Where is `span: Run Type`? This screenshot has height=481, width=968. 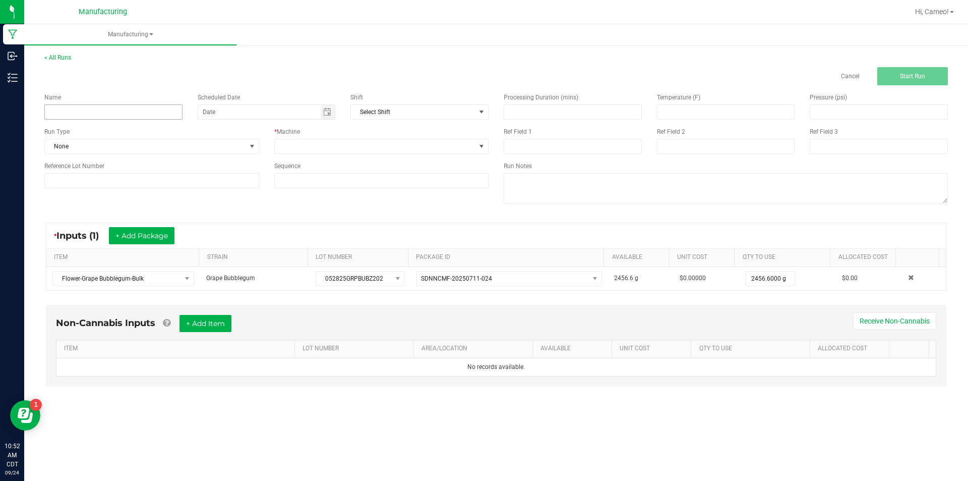
span: Run Type is located at coordinates (57, 132).